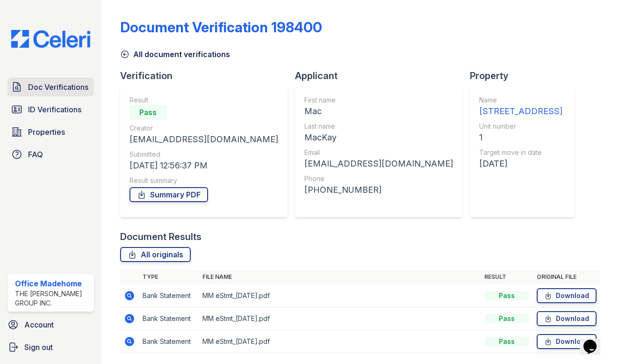 This screenshot has height=364, width=619. What do you see at coordinates (521, 152) in the screenshot?
I see `div: Target move in date` at bounding box center [521, 152].